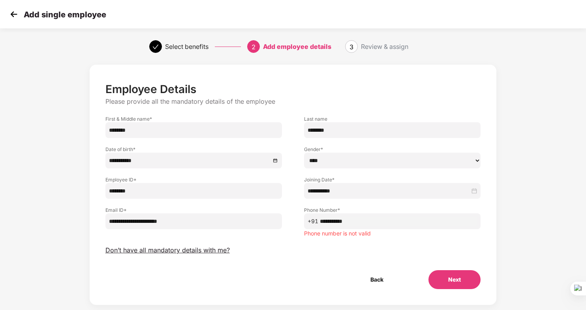  Describe the element at coordinates (167, 250) in the screenshot. I see `span: Don’t have all mandatory details with me?` at that location.